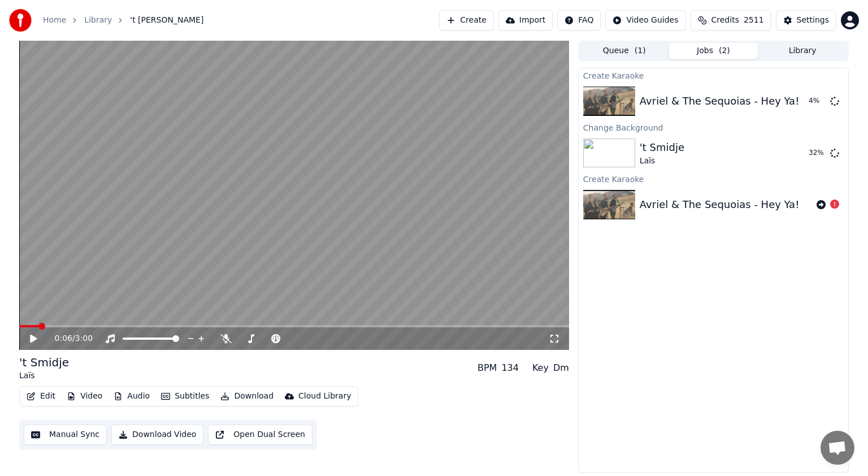 Image resolution: width=868 pixels, height=476 pixels. I want to click on button: Video, so click(84, 396).